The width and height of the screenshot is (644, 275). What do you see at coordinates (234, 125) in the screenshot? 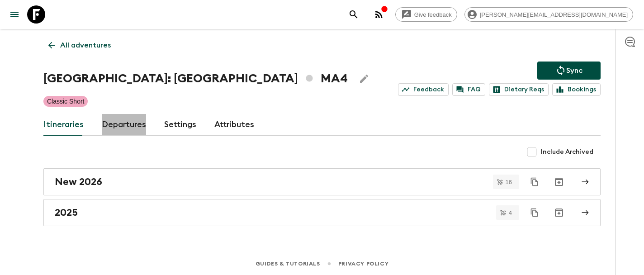
I see `a: Attributes` at bounding box center [234, 125].